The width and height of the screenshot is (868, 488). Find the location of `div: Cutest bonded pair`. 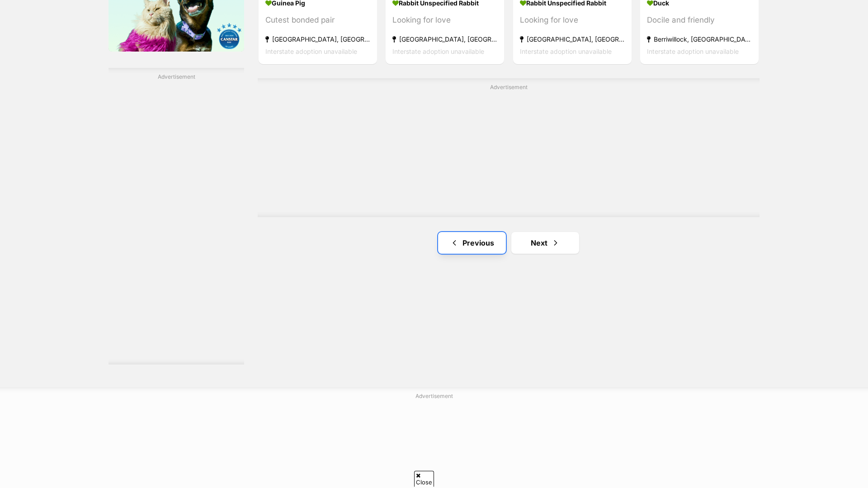

div: Cutest bonded pair is located at coordinates (317, 20).